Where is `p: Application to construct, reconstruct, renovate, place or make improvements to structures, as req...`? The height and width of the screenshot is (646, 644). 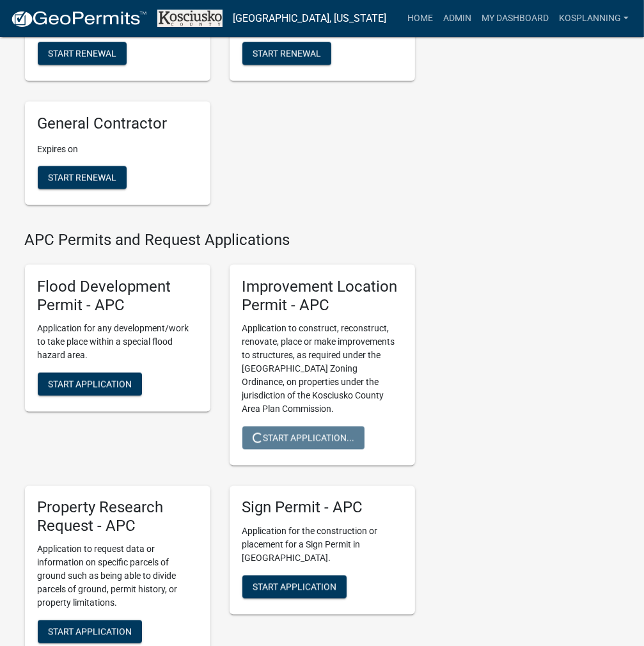 p: Application to construct, reconstruct, renovate, place or make improvements to structures, as req... is located at coordinates (322, 369).